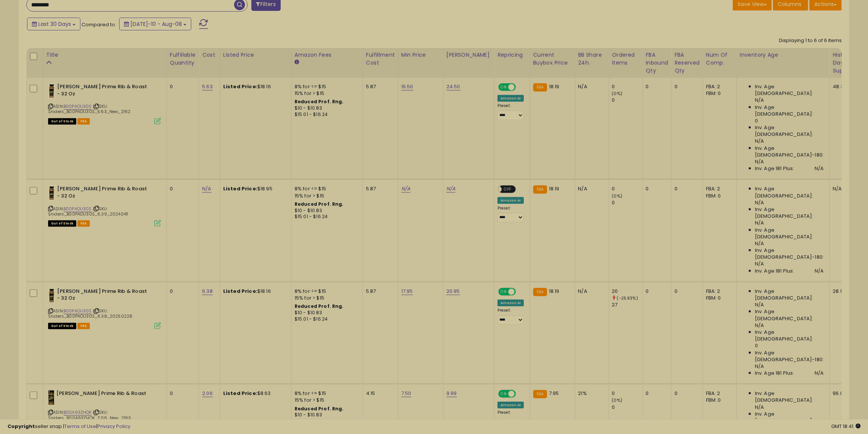 This screenshot has width=868, height=434. What do you see at coordinates (90, 415) in the screenshot?
I see `span: | SKU: Sniders_B00A93ZHQK_2.06_New_2163` at bounding box center [90, 415].